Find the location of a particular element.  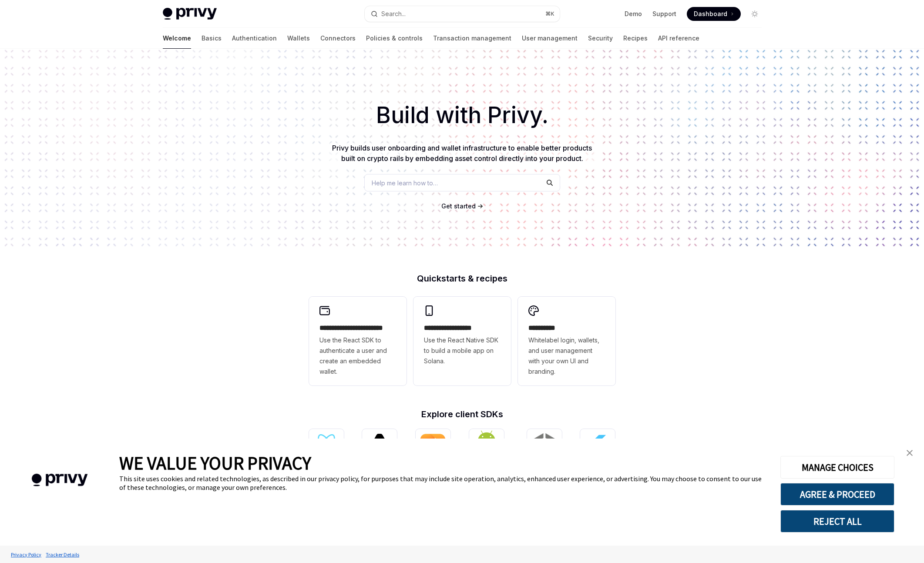

span: Use the React SDK to authenticate a user and create an embedded wallet. is located at coordinates (357, 356).